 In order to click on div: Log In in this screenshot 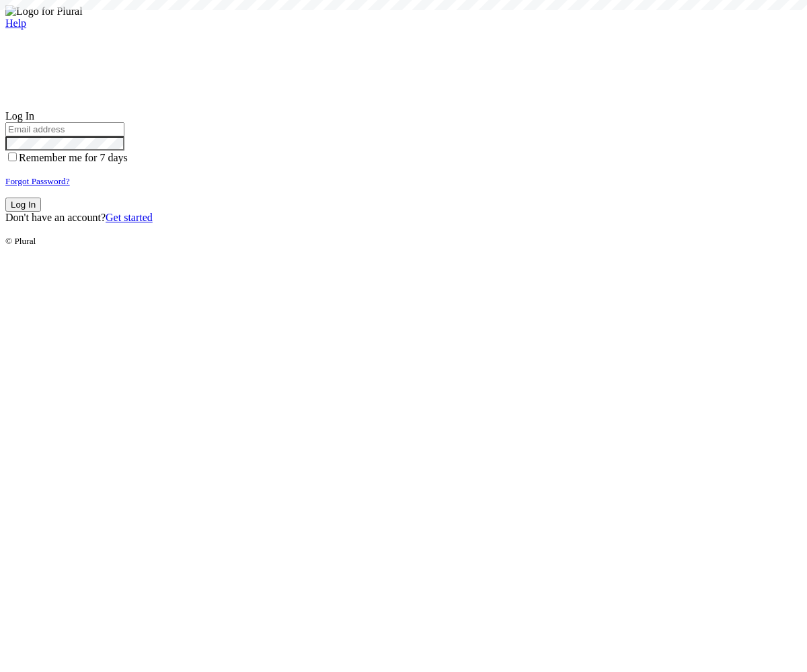, I will do `click(404, 116)`.